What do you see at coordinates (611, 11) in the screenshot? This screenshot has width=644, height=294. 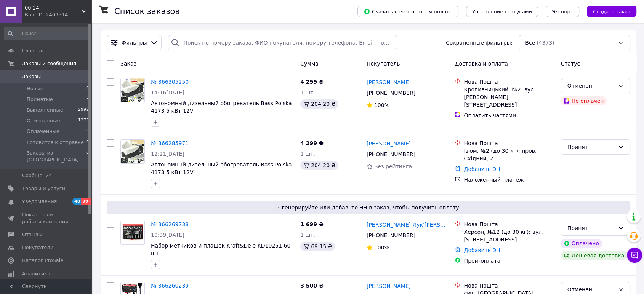 I see `button: Создать заказ` at bounding box center [611, 11].